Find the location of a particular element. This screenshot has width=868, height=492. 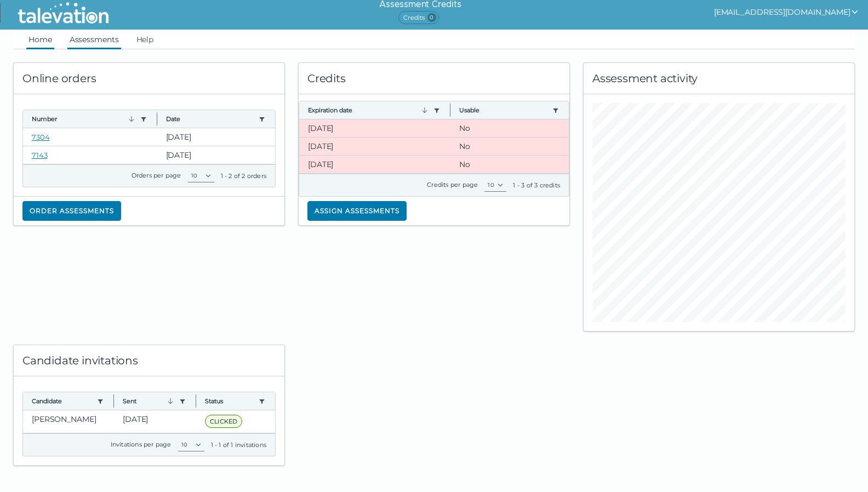

button: Usable is located at coordinates (504, 110).